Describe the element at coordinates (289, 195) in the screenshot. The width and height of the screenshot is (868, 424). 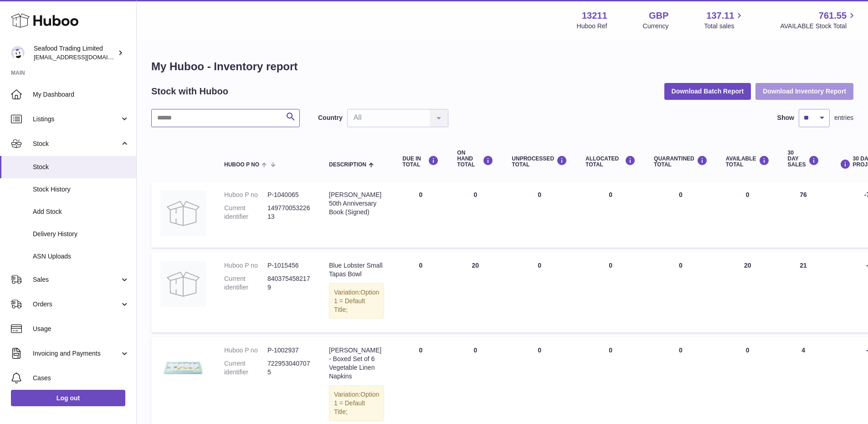
I see `dd: P-1040065` at that location.